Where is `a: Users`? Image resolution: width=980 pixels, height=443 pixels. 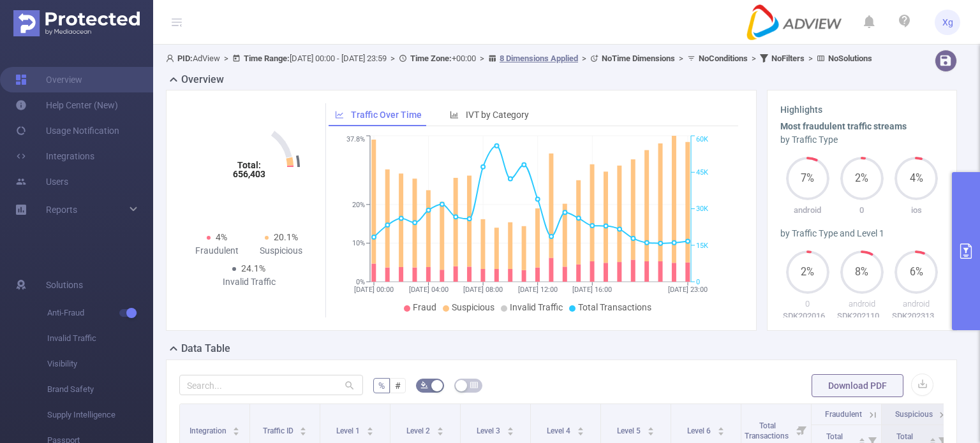 a: Users is located at coordinates (41, 182).